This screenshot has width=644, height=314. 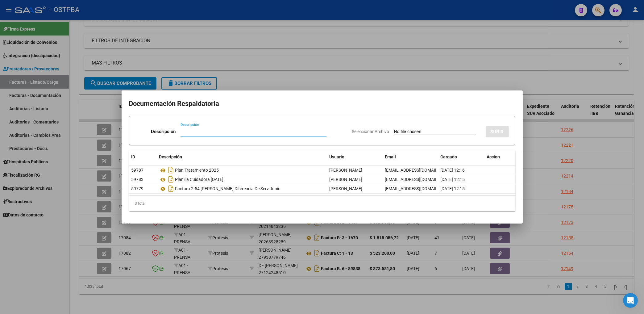 What do you see at coordinates (143, 157) in the screenshot?
I see `datatable-header-cell: ID` at bounding box center [143, 157].